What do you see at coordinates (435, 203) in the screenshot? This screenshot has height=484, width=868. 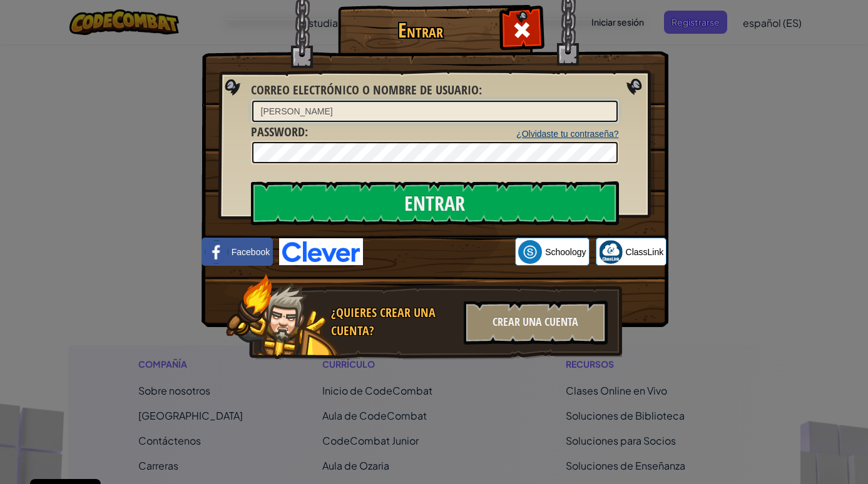 I see `input: Entrar` at bounding box center [435, 203].